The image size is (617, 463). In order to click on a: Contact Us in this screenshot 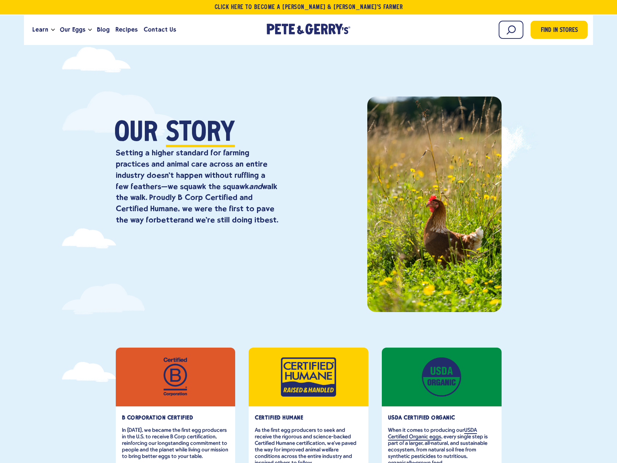, I will do `click(160, 30)`.